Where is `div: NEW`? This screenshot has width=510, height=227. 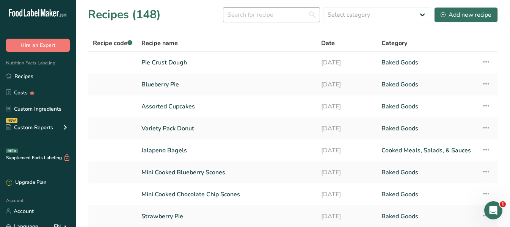 div: NEW is located at coordinates (12, 120).